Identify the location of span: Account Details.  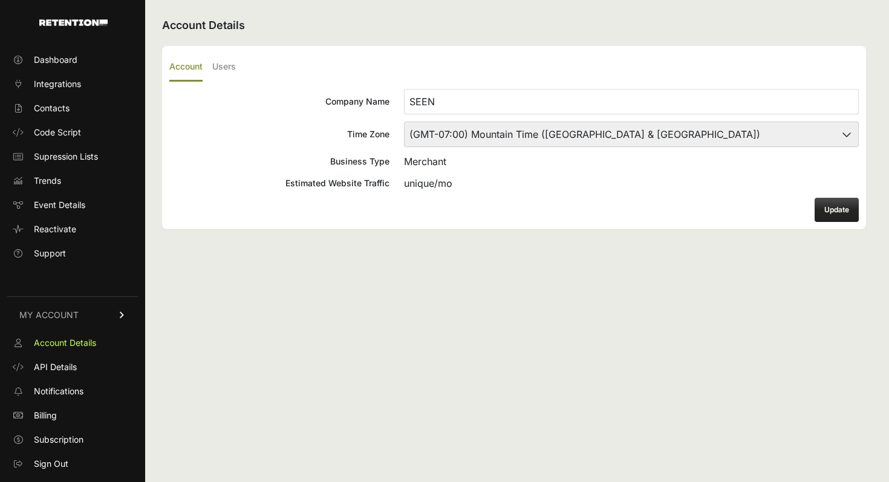
(65, 343).